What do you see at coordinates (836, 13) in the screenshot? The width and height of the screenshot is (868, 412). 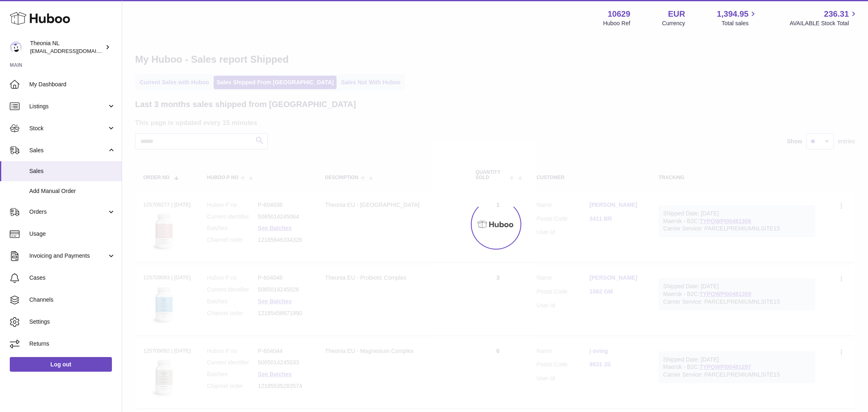 I see `span: 236.31` at bounding box center [836, 13].